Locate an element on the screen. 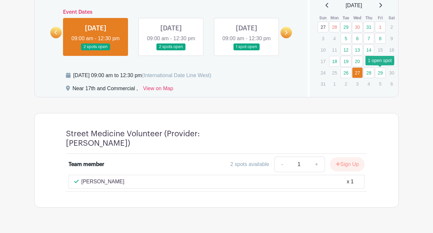 Image resolution: width=433 pixels, height=233 pixels. p: 15 is located at coordinates (380, 50).